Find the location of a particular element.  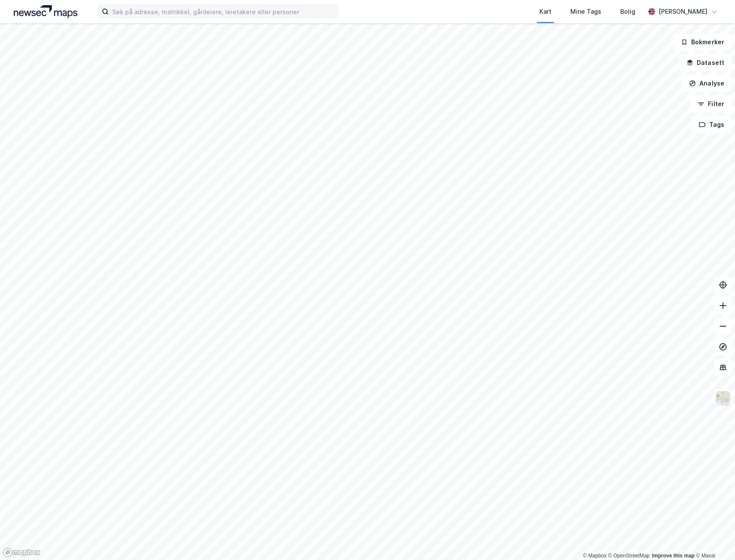

div: Mine Tags is located at coordinates (586, 12).